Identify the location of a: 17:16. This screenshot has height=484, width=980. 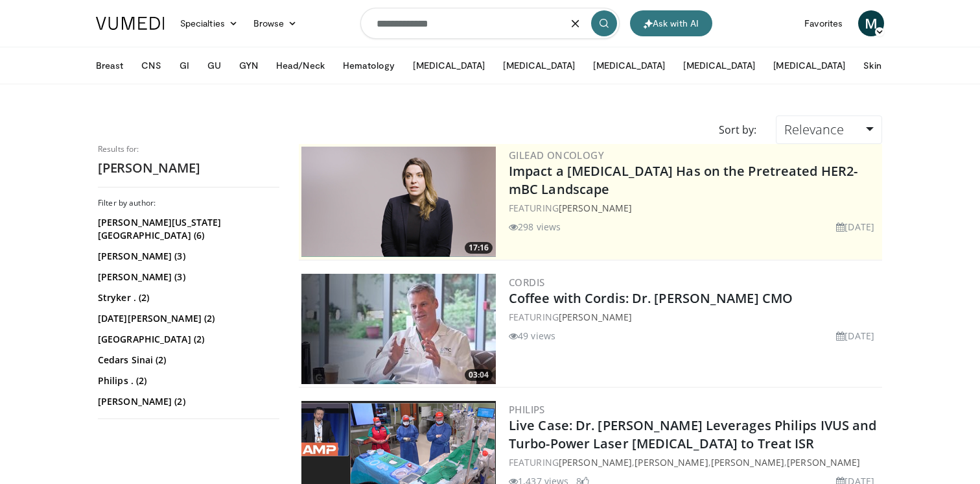
(399, 202).